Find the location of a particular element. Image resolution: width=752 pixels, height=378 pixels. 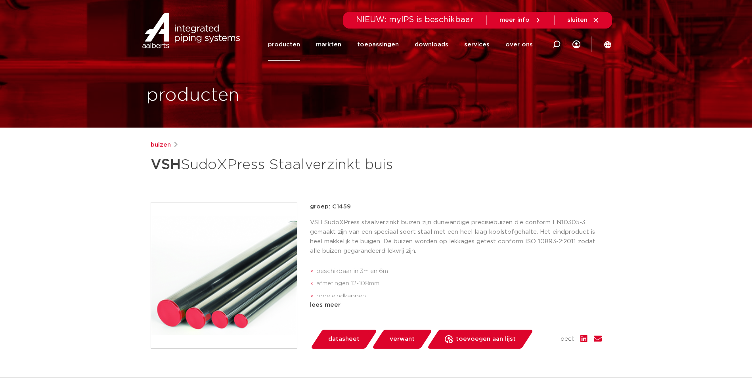

a: buizen is located at coordinates (161, 145).